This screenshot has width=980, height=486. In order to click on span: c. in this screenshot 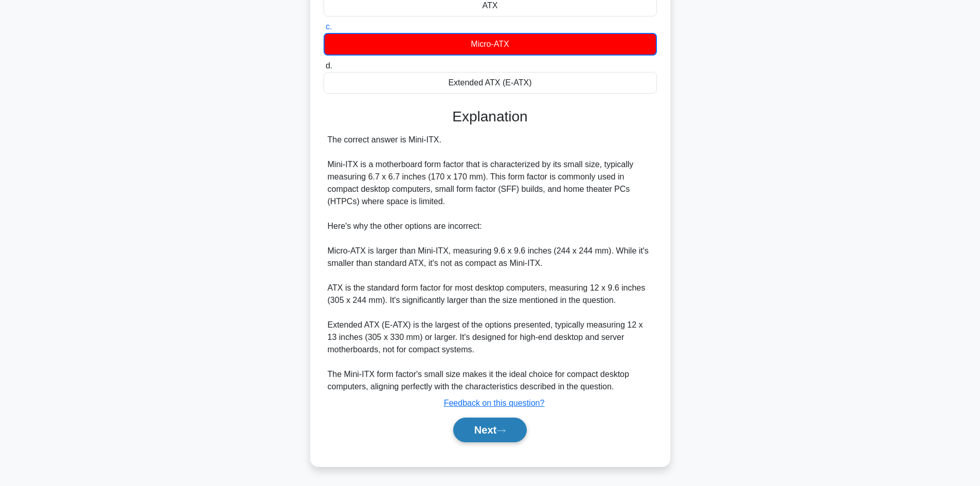, I will do `click(328, 27)`.